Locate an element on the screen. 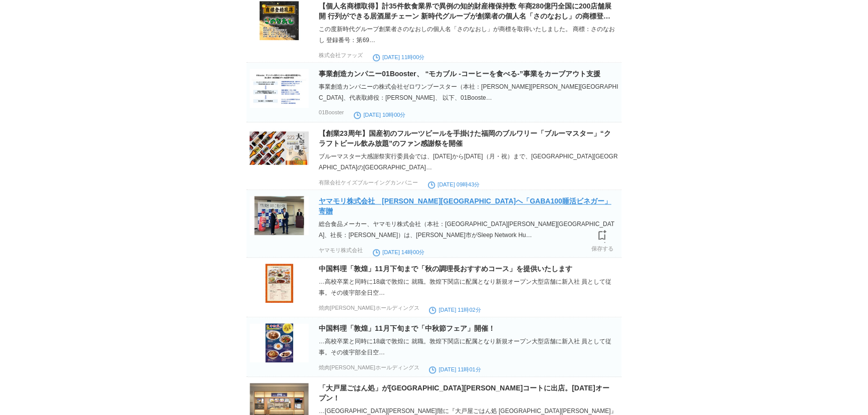  a: 中国料理「敦煌」11月下旬まで「中秋節フェア」開催！ is located at coordinates (407, 329).